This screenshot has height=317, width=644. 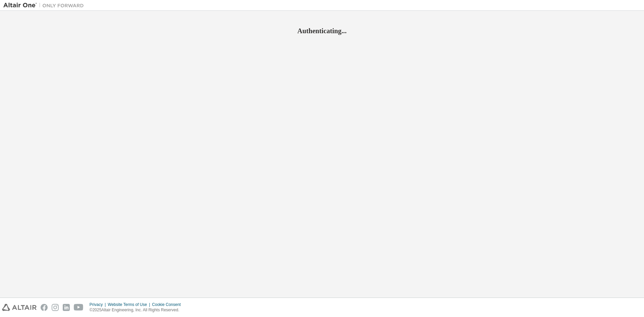 What do you see at coordinates (137, 310) in the screenshot?
I see `p: © 2025 Altair Engineering, Inc. All Rights Reserved.` at bounding box center [137, 310].